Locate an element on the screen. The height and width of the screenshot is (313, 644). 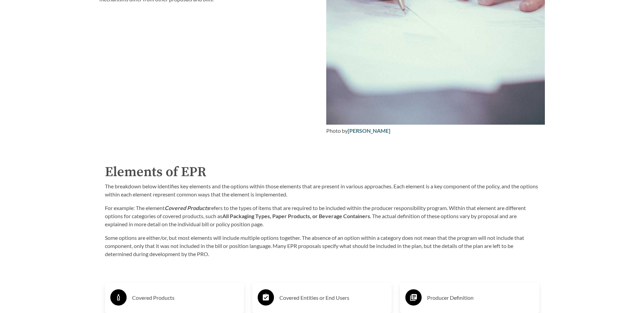
p: The breakdown below identifies key elements and the options within those elements that are presen... is located at coordinates (322, 191).